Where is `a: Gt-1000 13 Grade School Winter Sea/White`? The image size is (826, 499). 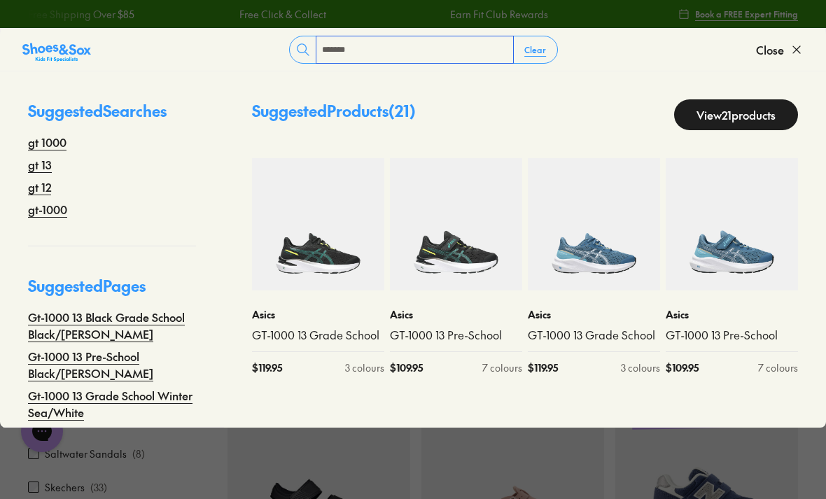 a: Gt-1000 13 Grade School Winter Sea/White is located at coordinates (112, 404).